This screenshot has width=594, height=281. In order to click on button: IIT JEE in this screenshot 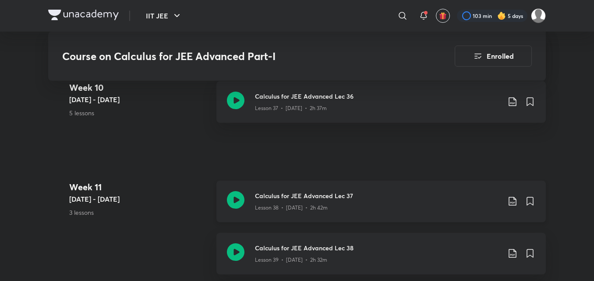, I will do `click(164, 16)`.